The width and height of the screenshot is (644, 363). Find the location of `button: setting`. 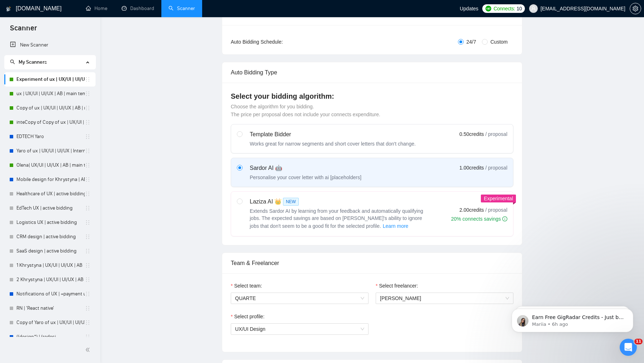

button: setting is located at coordinates (636, 8).